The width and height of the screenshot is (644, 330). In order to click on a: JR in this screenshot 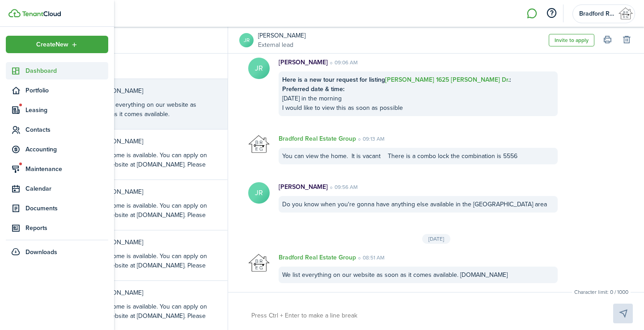, I will do `click(246, 40)`.